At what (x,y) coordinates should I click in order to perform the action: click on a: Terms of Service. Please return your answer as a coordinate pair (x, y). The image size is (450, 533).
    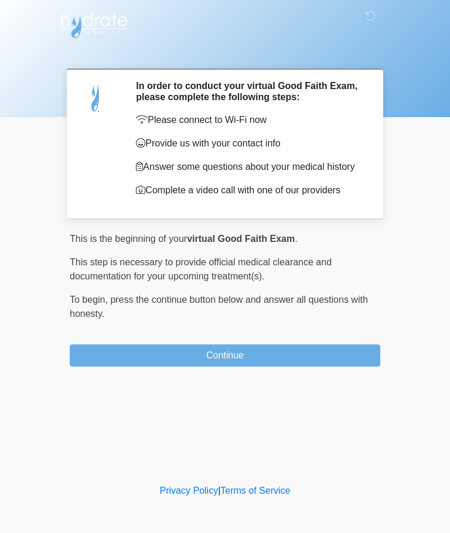
    Looking at the image, I should click on (255, 490).